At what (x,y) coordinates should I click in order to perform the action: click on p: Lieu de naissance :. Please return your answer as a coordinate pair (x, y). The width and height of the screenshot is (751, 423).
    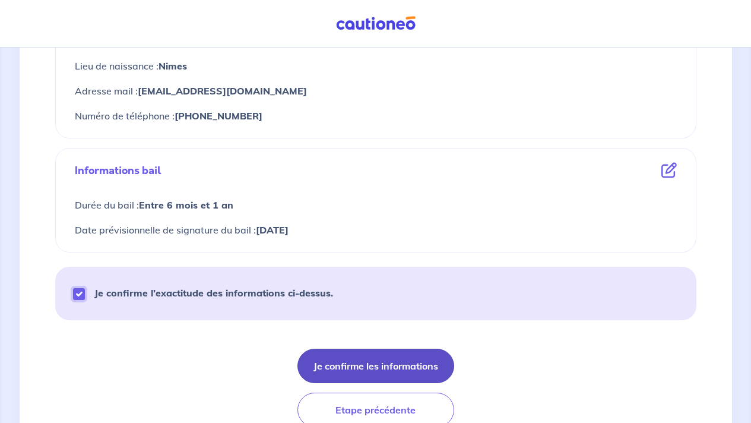
    Looking at the image, I should click on (376, 66).